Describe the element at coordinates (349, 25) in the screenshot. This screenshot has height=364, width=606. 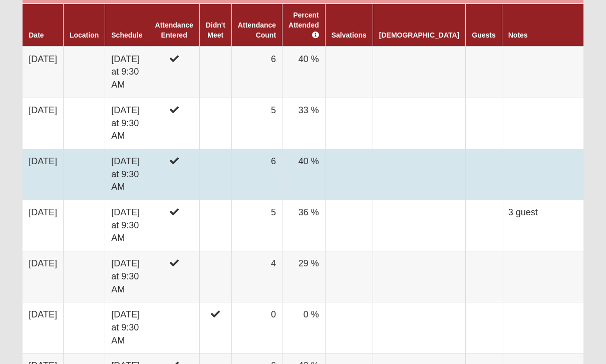
I see `th: Salvations` at that location.